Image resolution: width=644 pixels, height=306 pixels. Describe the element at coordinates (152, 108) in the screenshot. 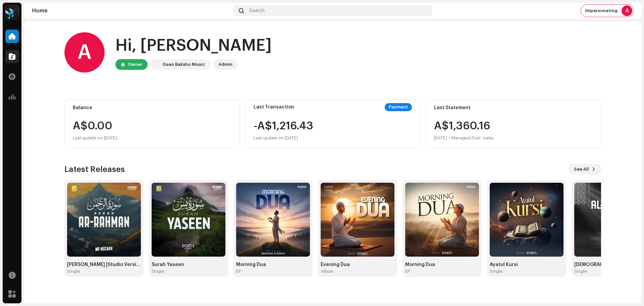

I see `div: Balance` at that location.